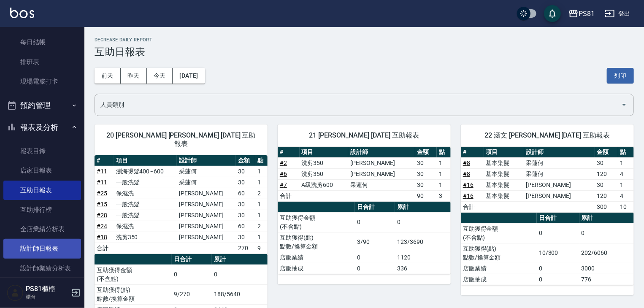  I want to click on td: 保濕洗, so click(145, 226).